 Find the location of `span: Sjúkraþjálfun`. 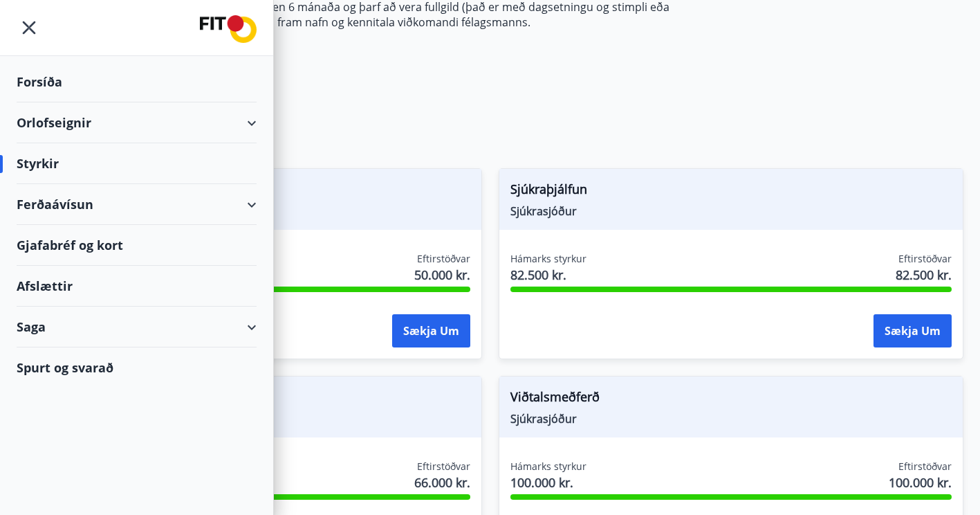

span: Sjúkraþjálfun is located at coordinates (731, 191).